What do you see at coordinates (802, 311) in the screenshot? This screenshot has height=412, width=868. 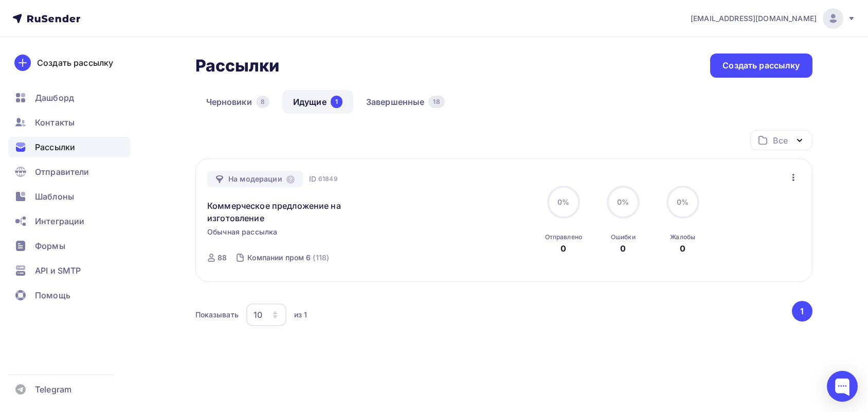 I see `button: Go to page 1` at bounding box center [802, 311].